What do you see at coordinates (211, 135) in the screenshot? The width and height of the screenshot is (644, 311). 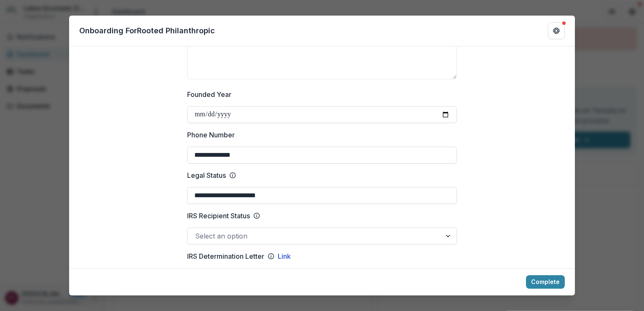 I see `p: Phone Number` at bounding box center [211, 135].